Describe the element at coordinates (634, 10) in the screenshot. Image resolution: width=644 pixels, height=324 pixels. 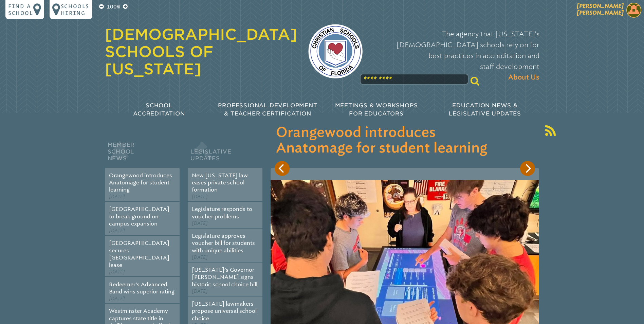
I see `img: 6518bdb3e4f5543f85f5a9e4dea2bdaa` at that location.